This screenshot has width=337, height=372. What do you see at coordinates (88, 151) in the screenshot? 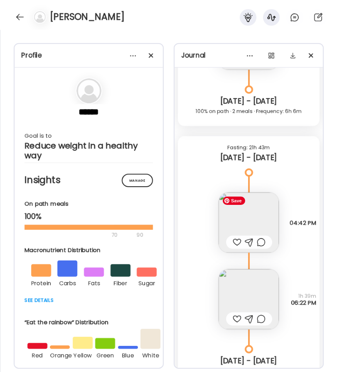
I see `div: Reduce weight in a healthy way` at bounding box center [88, 151].